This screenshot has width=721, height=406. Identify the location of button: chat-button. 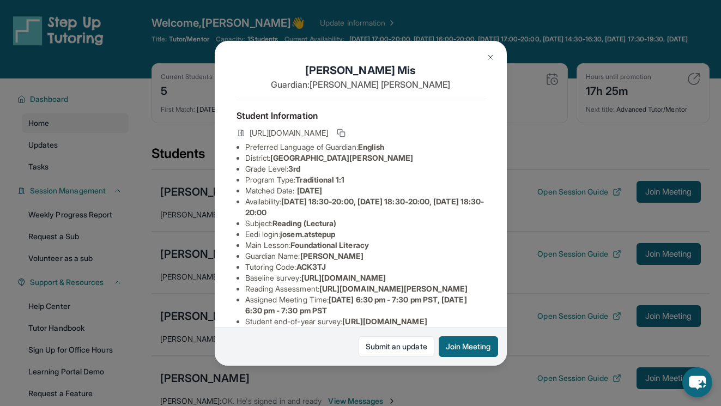
(697, 382).